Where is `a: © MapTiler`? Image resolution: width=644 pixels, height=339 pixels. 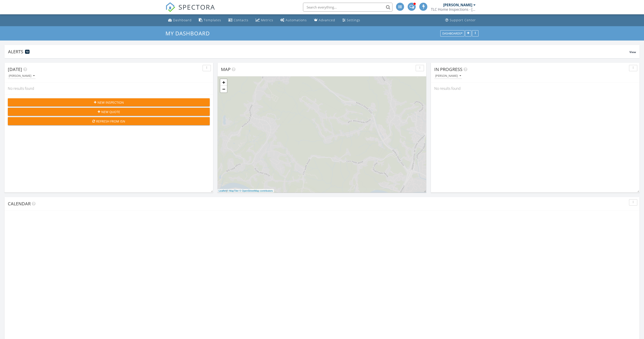 a: © MapTiler is located at coordinates (233, 191).